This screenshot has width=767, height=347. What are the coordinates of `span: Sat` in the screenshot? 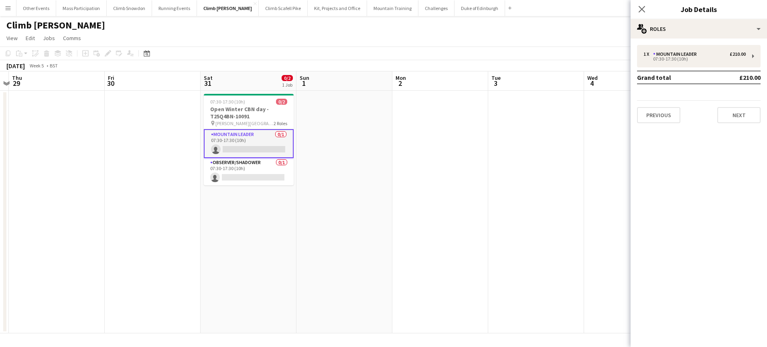 It's located at (208, 78).